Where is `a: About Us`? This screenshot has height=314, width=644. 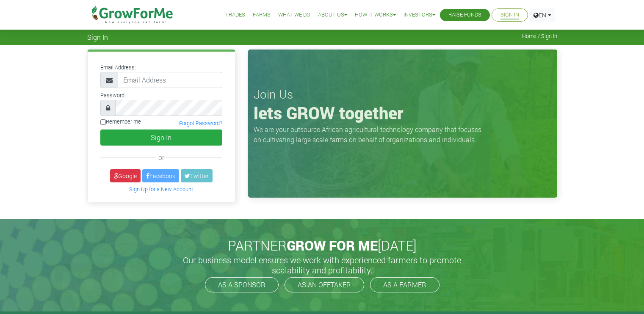
a: About Us is located at coordinates (332, 15).